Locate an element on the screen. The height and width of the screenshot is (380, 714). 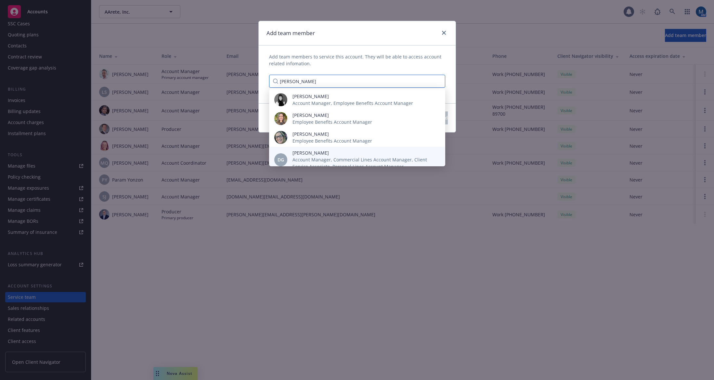
h1: Add team member is located at coordinates (290, 33).